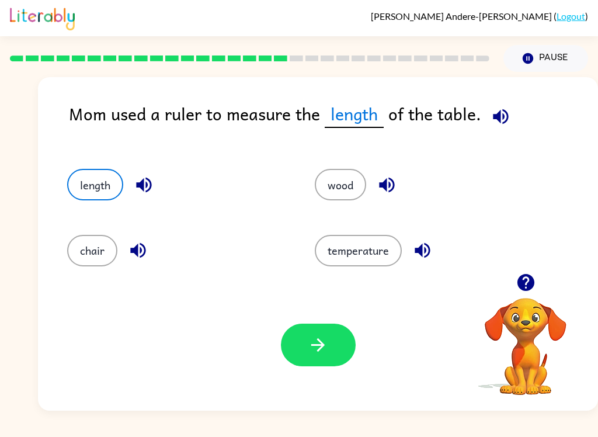  I want to click on span: length, so click(354, 114).